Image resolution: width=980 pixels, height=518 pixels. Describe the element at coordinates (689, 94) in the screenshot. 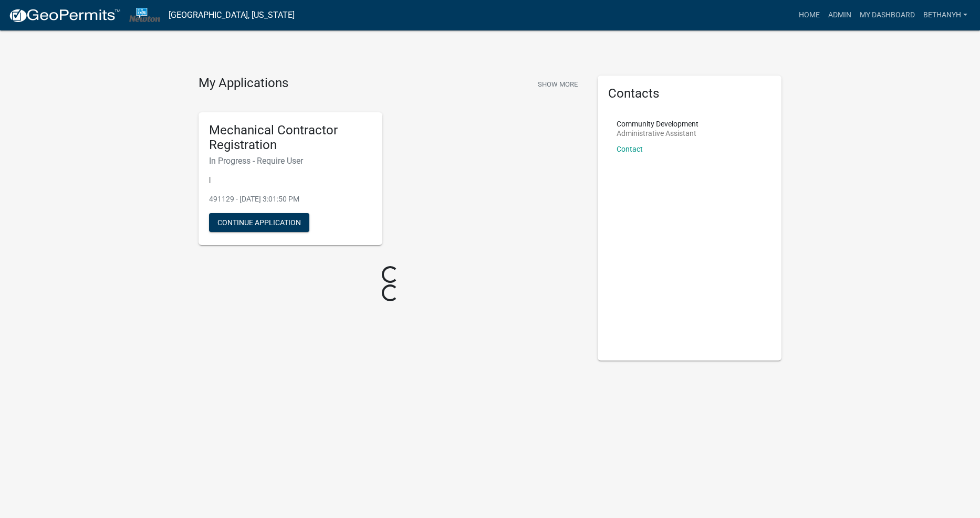

I see `h5: Contacts` at that location.